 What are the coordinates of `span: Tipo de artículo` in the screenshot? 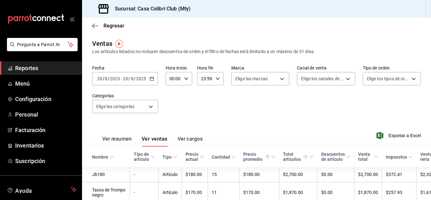 It's located at (144, 156).